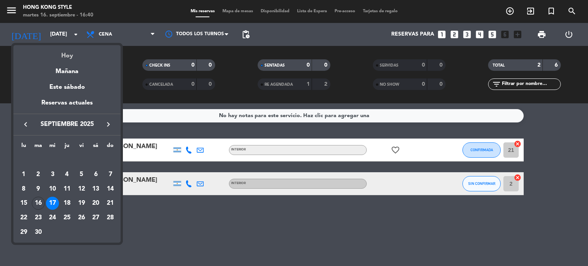  I want to click on td: 6 de septiembre de 2025, so click(96, 175).